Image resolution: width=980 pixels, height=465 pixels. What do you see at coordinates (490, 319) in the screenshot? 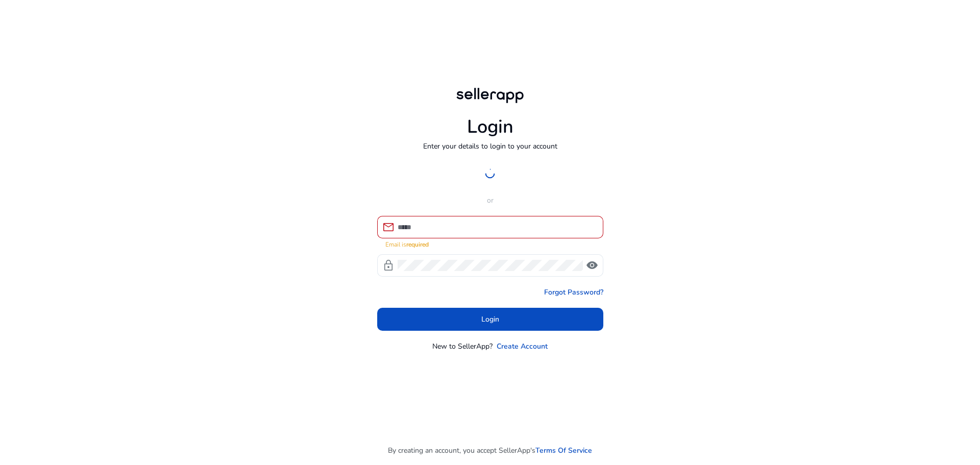
I see `button: Login` at bounding box center [490, 319].